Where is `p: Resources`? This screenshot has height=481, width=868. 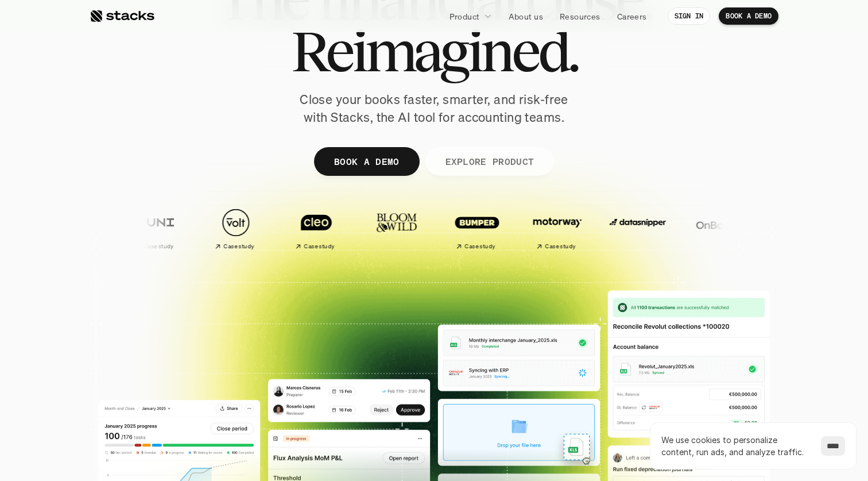 p: Resources is located at coordinates (580, 16).